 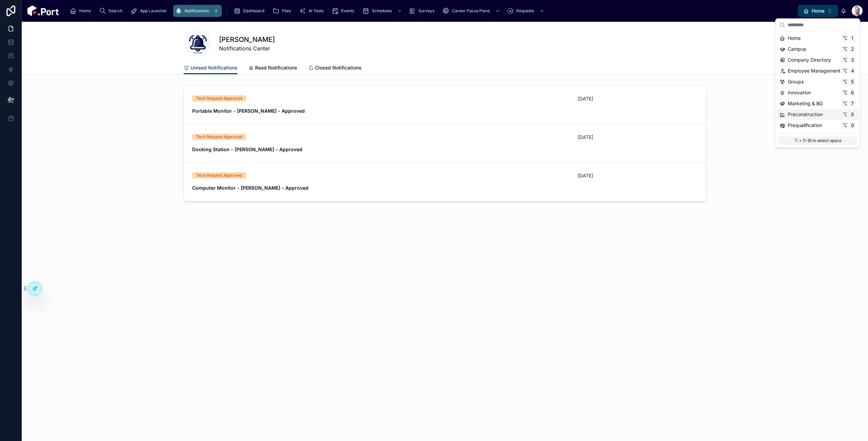 I want to click on span: App Launcher, so click(x=153, y=11).